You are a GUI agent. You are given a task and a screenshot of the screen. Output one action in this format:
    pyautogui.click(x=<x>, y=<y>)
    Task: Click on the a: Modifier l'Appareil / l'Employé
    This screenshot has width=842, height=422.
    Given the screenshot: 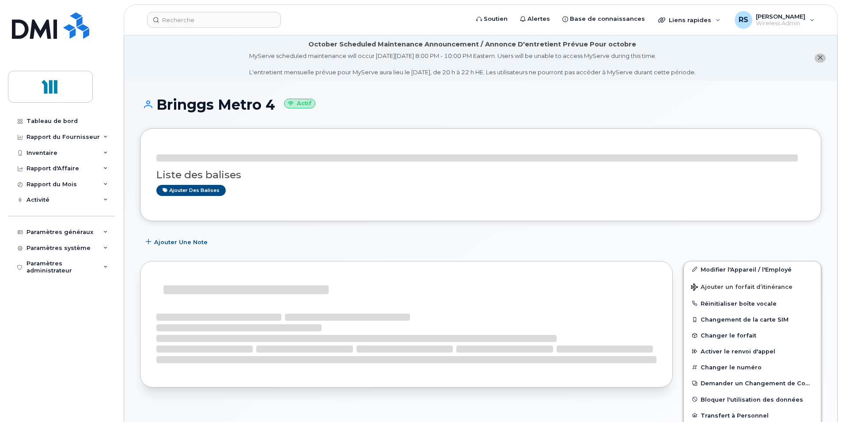 What is the action you would take?
    pyautogui.click(x=753, y=269)
    